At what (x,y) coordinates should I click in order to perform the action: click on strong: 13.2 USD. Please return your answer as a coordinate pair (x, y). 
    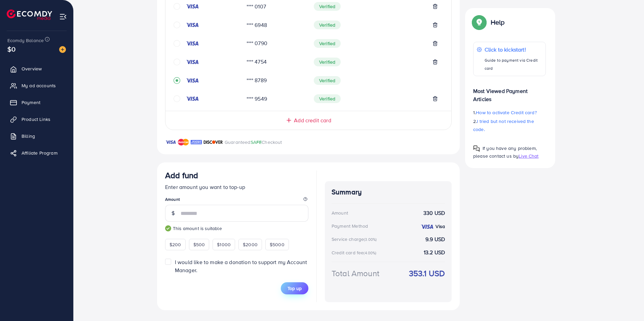
    Looking at the image, I should click on (434, 252).